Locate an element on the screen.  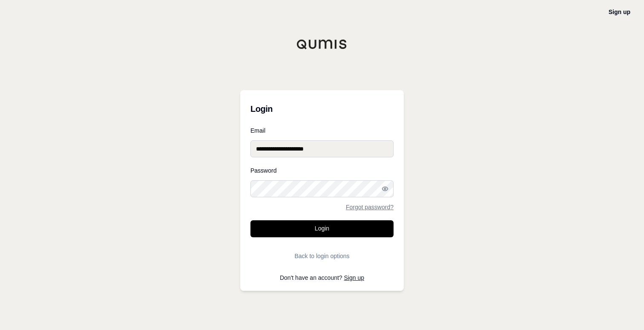
label: Password is located at coordinates (322, 171).